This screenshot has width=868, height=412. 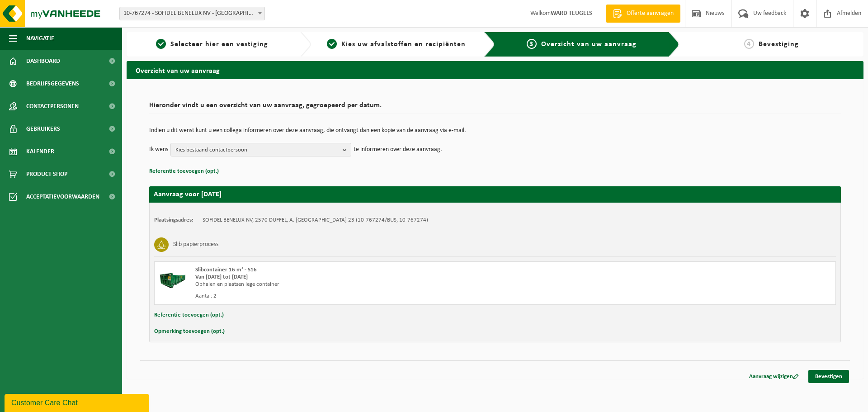 I want to click on img: HK-XS-16-GN-00.png, so click(x=173, y=280).